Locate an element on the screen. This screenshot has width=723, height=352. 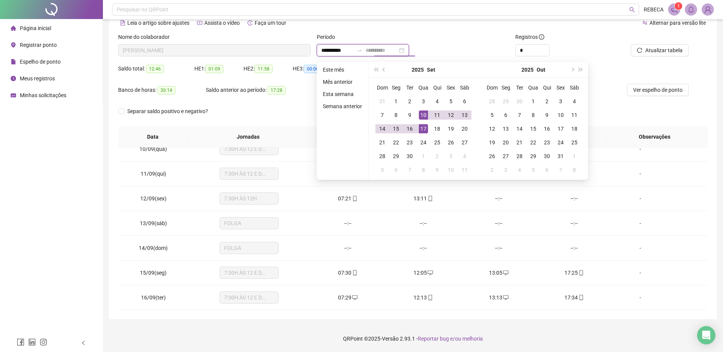
span: Separar saldo positivo e negativo? is located at coordinates (168, 111).